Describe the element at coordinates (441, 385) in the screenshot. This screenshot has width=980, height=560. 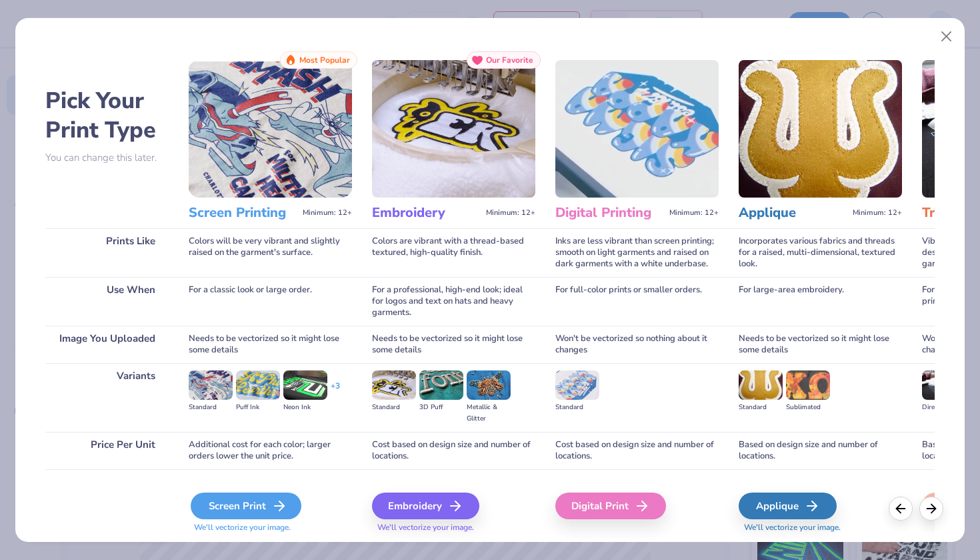
I see `img: 3D Puff` at that location.